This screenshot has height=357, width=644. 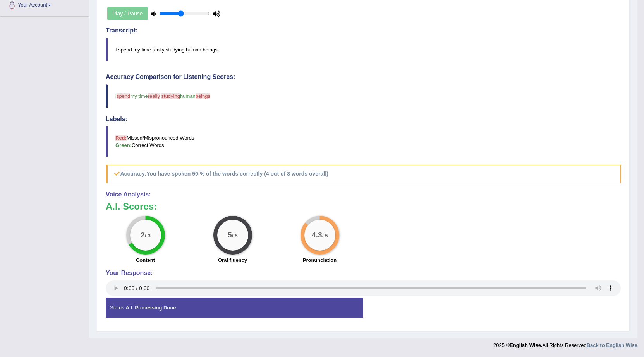 What do you see at coordinates (612, 345) in the screenshot?
I see `a: Back to English Wise` at bounding box center [612, 345].